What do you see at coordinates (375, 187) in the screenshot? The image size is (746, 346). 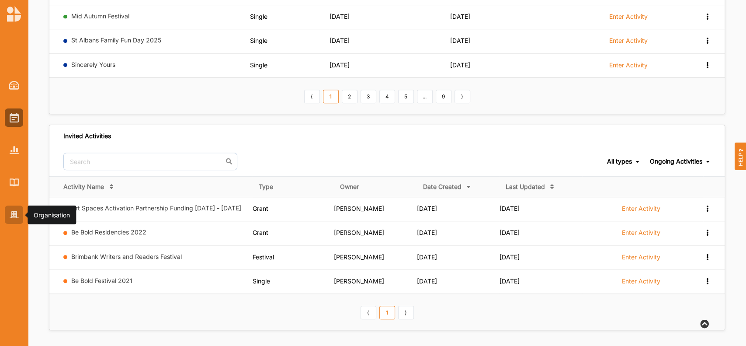 I see `th: Owner` at bounding box center [375, 187].